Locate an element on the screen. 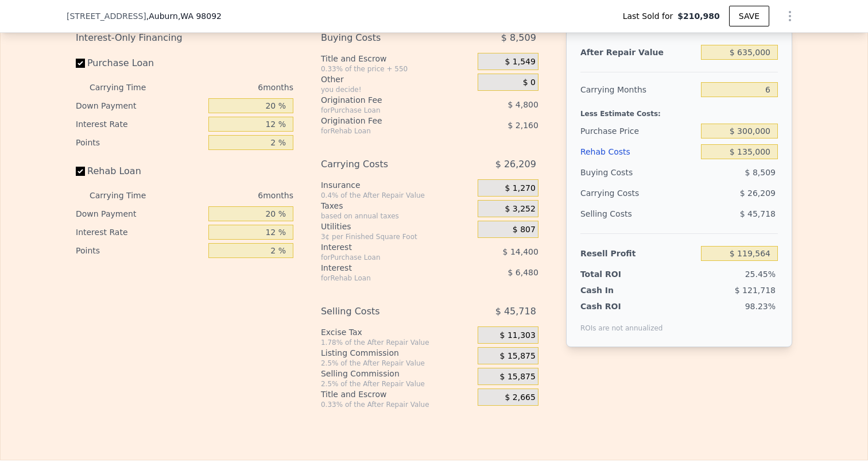 This screenshot has height=473, width=868. span: $ 2,665 is located at coordinates (520, 398).